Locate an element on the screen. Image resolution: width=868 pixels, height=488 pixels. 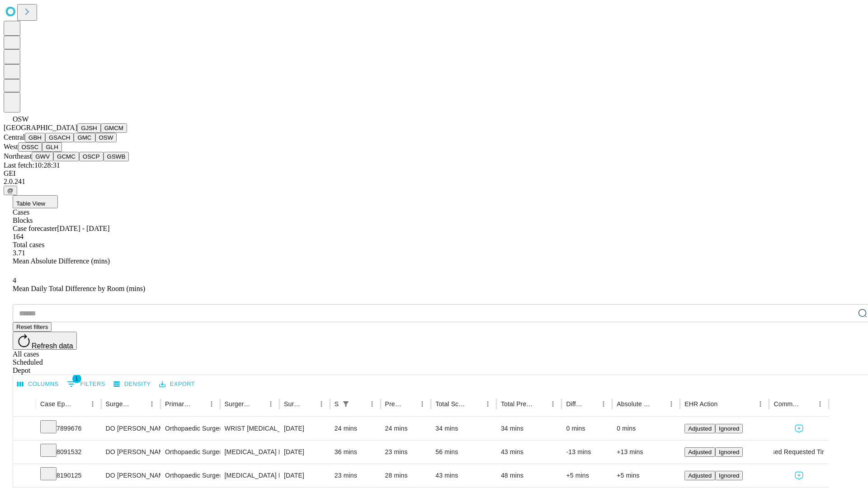
div: -13 mins is located at coordinates (586, 451).